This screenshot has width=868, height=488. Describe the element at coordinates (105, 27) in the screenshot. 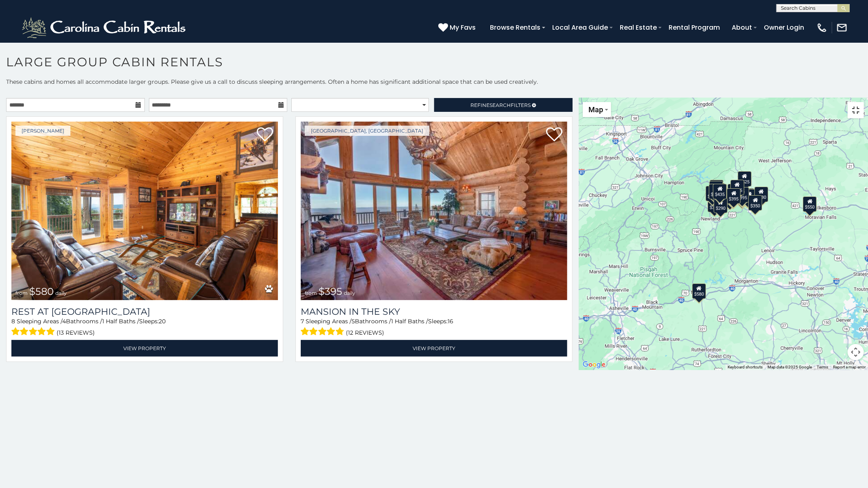

I see `img: White-1-2.png` at that location.